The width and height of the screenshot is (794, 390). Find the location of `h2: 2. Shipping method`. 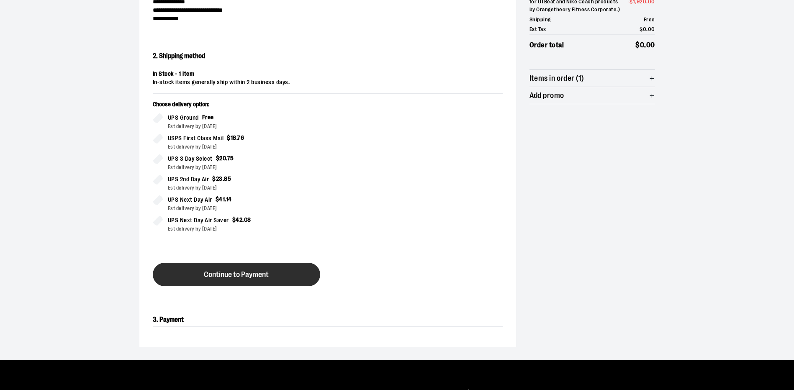

h2: 2. Shipping method is located at coordinates (328, 56).